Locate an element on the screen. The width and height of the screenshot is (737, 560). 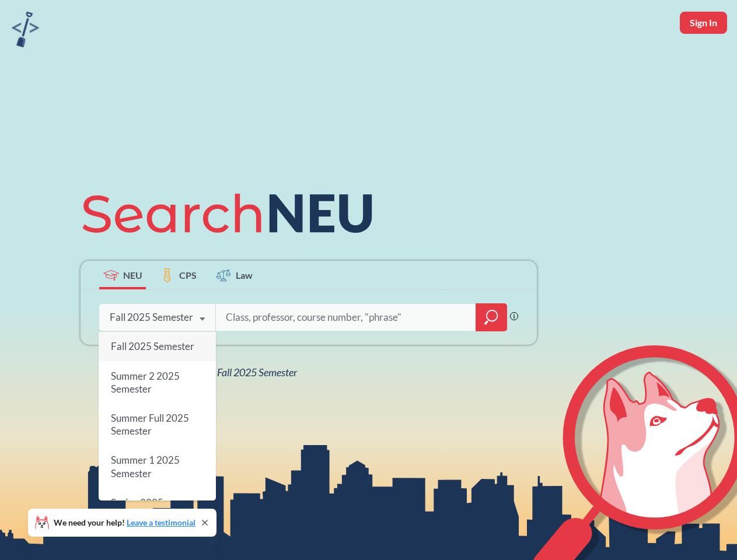
span: Summer Full 2025 Semester is located at coordinates (150, 424).